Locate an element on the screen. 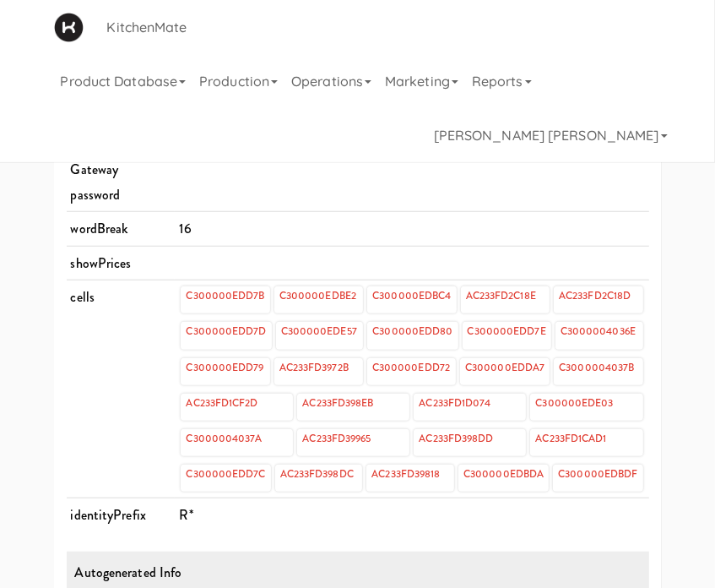  span: 16 is located at coordinates (185, 228).